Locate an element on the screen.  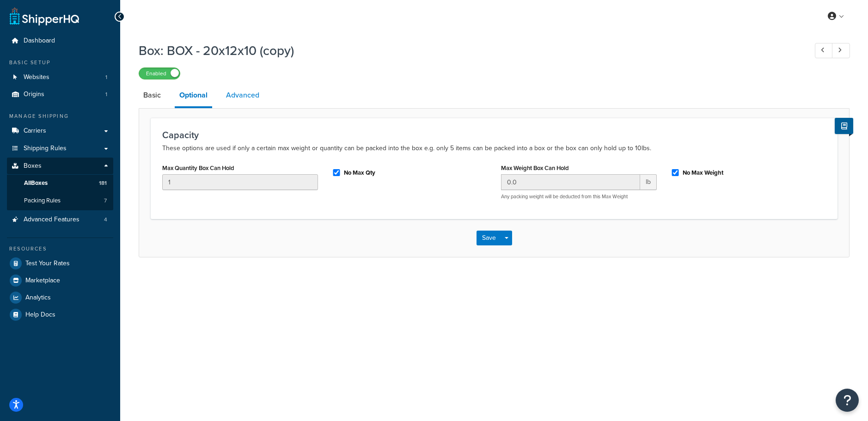
p: These options are used if only a certain max weight or quantity can be packed into the box e.g. o... is located at coordinates (494, 148).